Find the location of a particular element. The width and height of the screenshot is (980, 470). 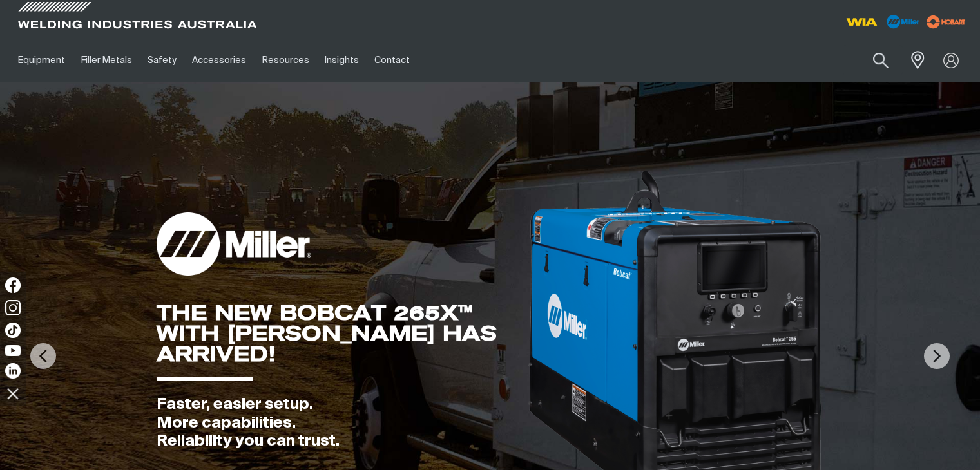

a: Equipment is located at coordinates (41, 60).